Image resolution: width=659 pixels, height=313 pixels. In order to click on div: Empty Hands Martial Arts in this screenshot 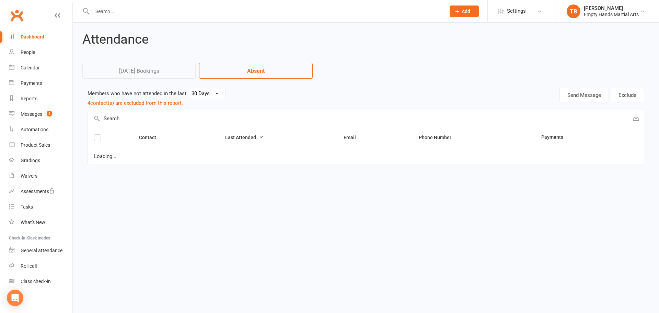, I will do `click(612, 14)`.